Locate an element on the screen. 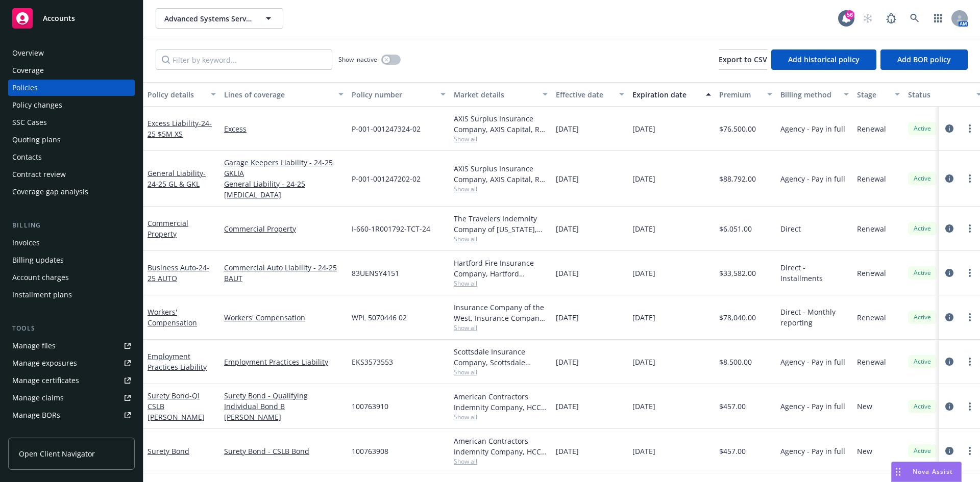  span: $76,500.00 is located at coordinates (737, 129).